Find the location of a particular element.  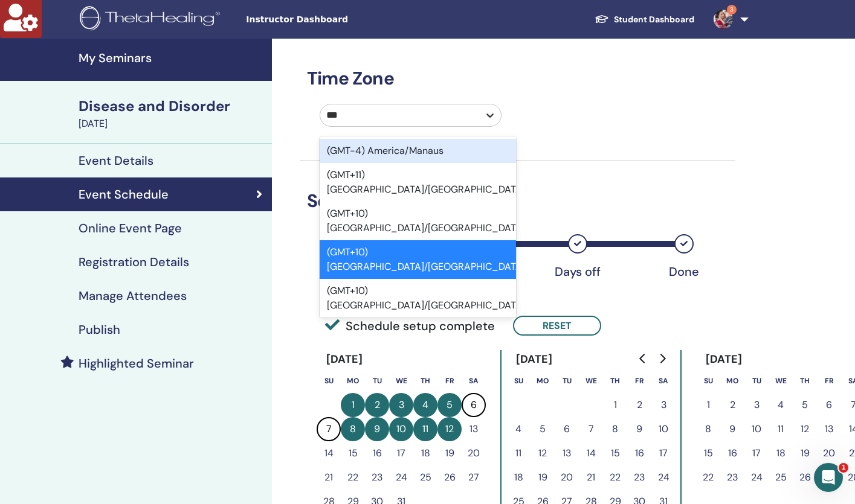

span: 3 is located at coordinates (732, 10).